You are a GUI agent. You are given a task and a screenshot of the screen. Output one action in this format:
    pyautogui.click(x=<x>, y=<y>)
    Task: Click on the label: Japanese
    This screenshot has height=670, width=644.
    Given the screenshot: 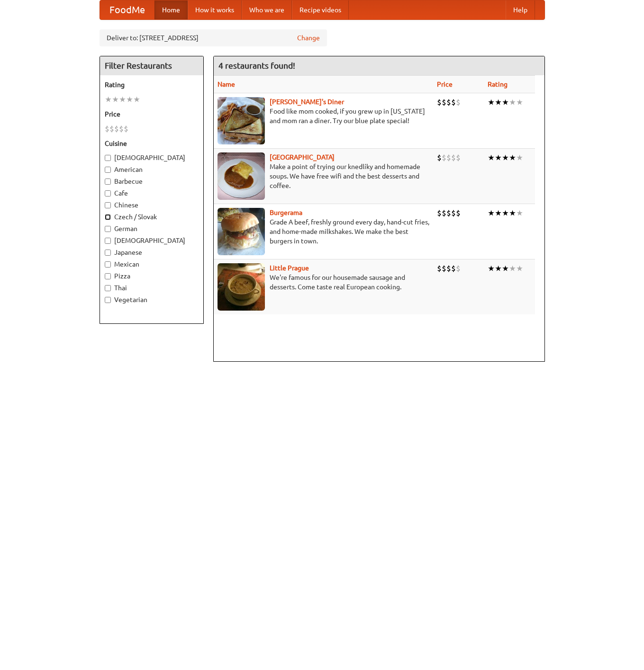 What is the action you would take?
    pyautogui.click(x=152, y=252)
    